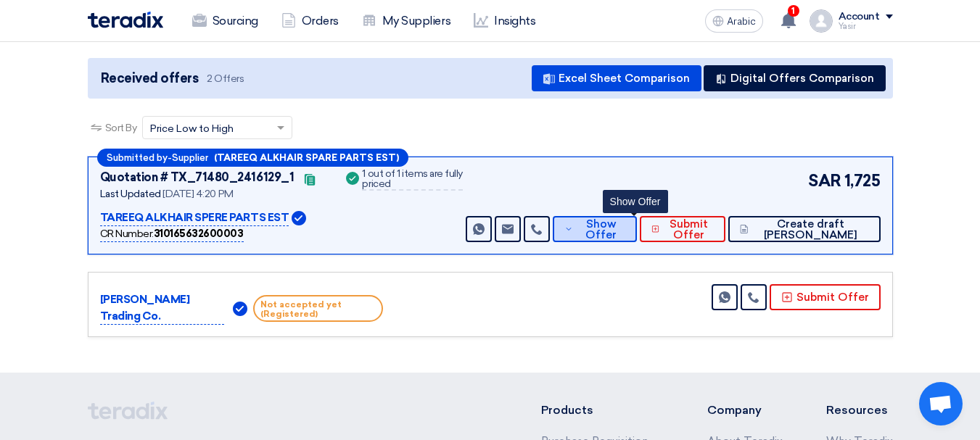  Describe the element at coordinates (406, 21) in the screenshot. I see `a: My Suppliers` at that location.